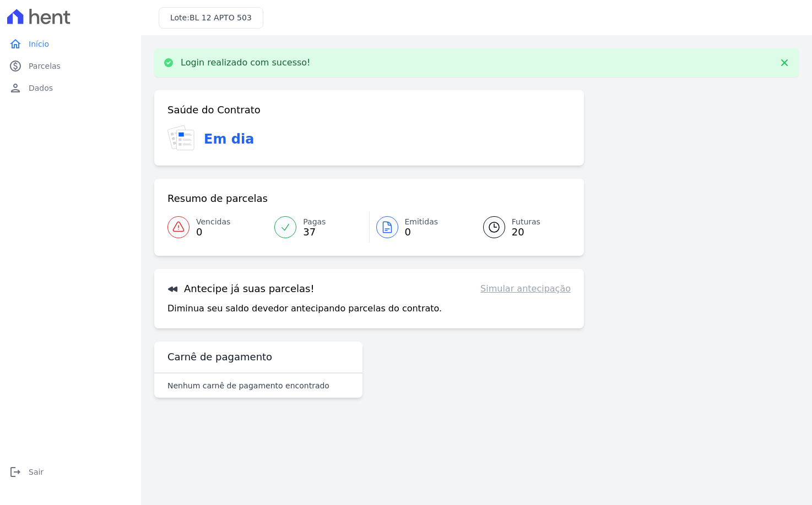 Image resolution: width=812 pixels, height=505 pixels. I want to click on span: BL 12 APTO 503, so click(220, 18).